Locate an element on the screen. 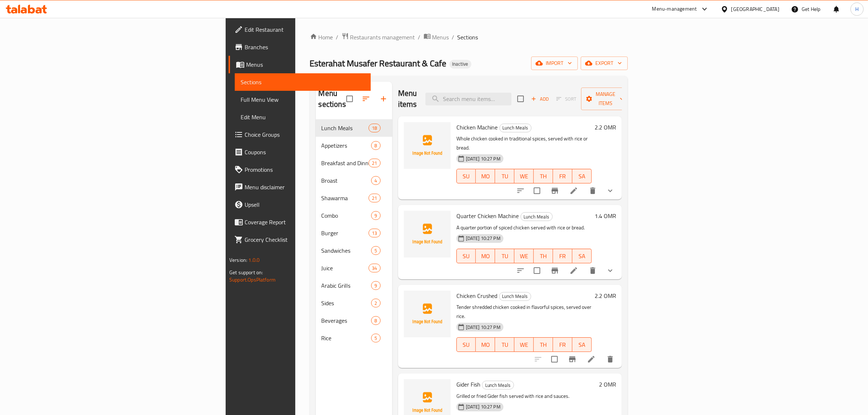 The width and height of the screenshot is (868, 415). div: Shawarma is located at coordinates (345, 198).